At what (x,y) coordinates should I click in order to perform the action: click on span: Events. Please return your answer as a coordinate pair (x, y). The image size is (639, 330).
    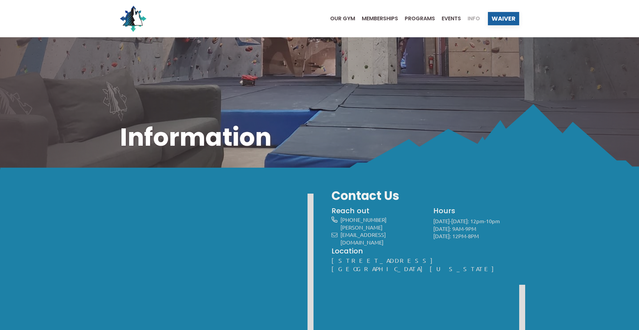
    Looking at the image, I should click on (451, 19).